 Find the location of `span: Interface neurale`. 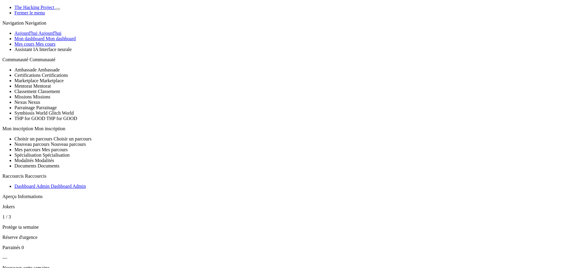

span: Interface neurale is located at coordinates (56, 49).